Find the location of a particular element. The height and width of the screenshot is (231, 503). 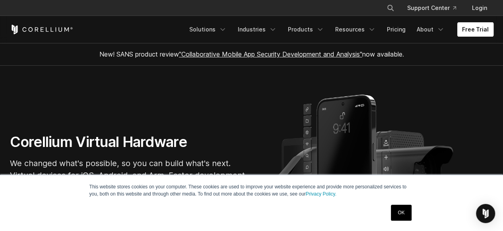

p: This website stores cookies on your computer. These cookies are used to improve your website expe... is located at coordinates (252, 190).